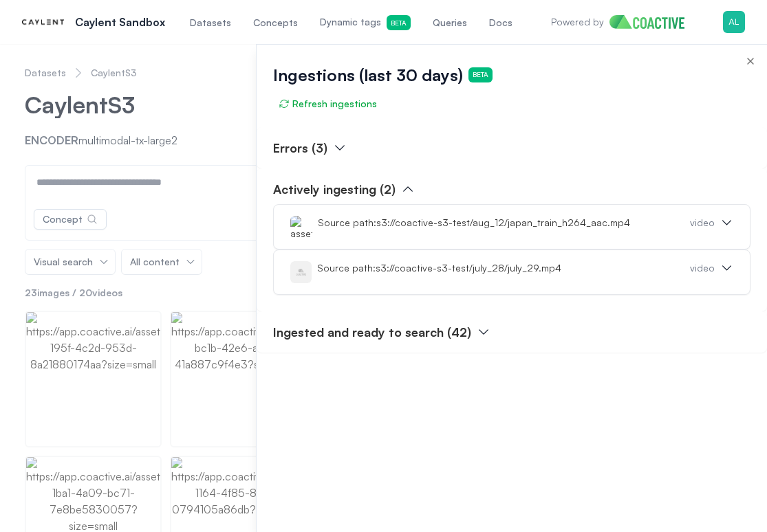 This screenshot has height=532, width=767. What do you see at coordinates (372, 332) in the screenshot?
I see `p: Ingested and ready to search (42)` at bounding box center [372, 332].